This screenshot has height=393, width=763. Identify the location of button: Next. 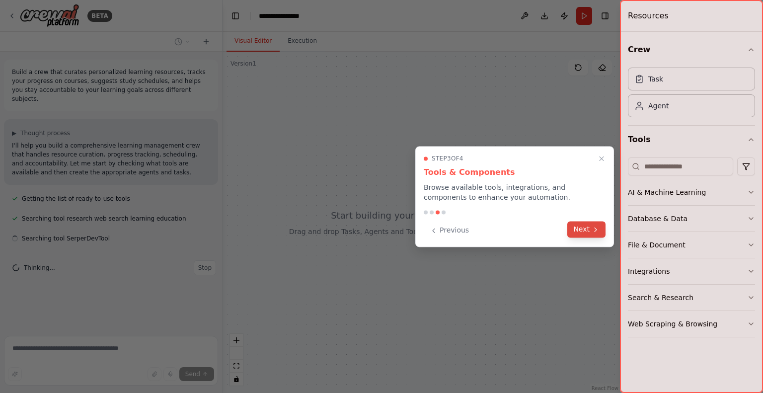
(586, 229).